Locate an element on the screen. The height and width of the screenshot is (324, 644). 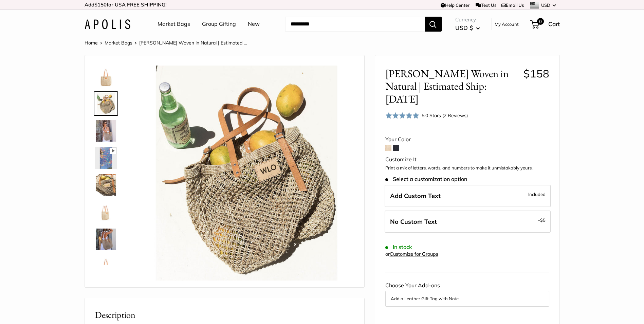
span: $150 is located at coordinates (100, 4).